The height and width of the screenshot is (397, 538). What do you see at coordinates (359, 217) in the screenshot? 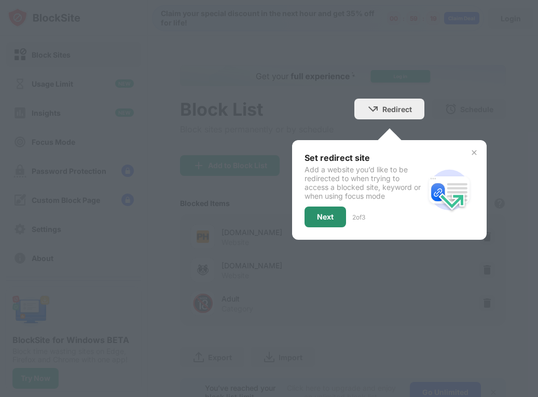
I see `div: 2 of 3` at bounding box center [359, 217].